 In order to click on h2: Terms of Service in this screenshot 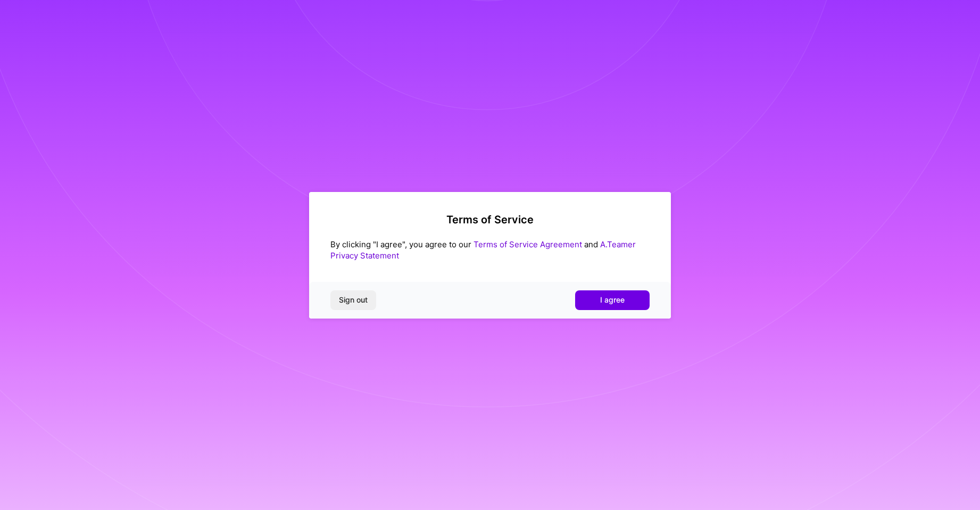, I will do `click(490, 220)`.